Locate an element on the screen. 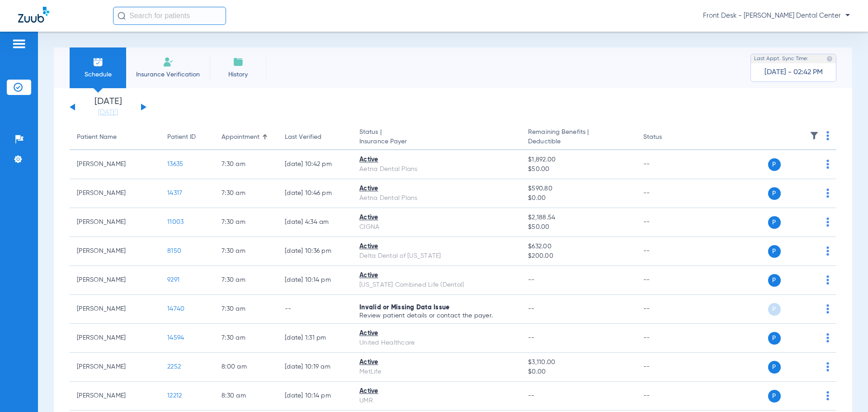 This screenshot has height=412, width=868. span: Last Appt. Sync Time: is located at coordinates (781, 59).